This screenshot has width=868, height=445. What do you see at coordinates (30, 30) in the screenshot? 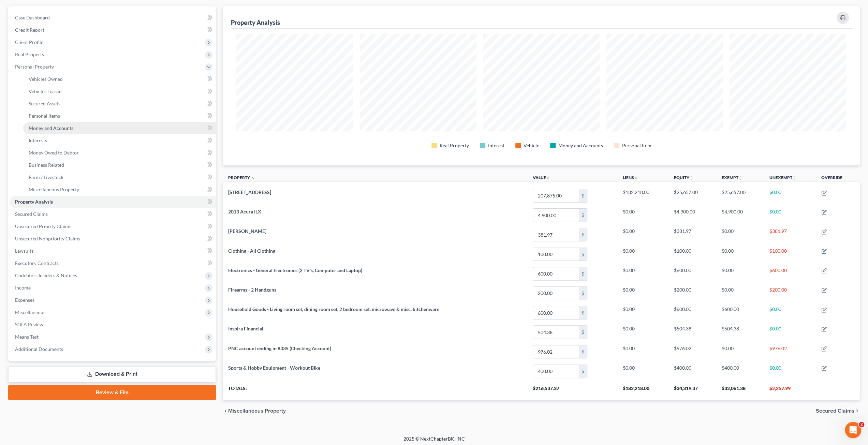
I see `span: Credit Report` at bounding box center [30, 30].